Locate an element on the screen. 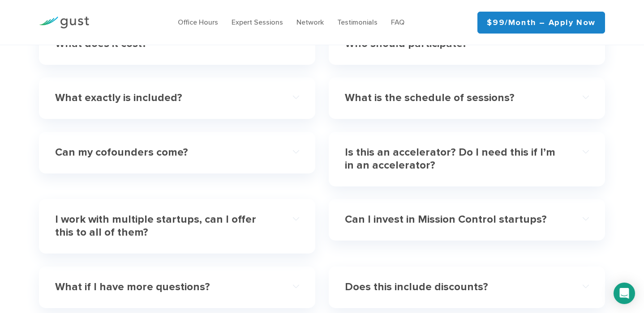  h4: What if I have more questions? is located at coordinates (165, 287).